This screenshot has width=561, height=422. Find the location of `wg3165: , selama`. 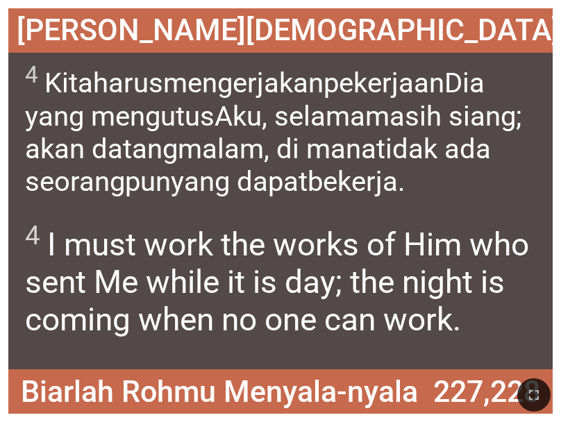

wg3165: , selama is located at coordinates (273, 149).